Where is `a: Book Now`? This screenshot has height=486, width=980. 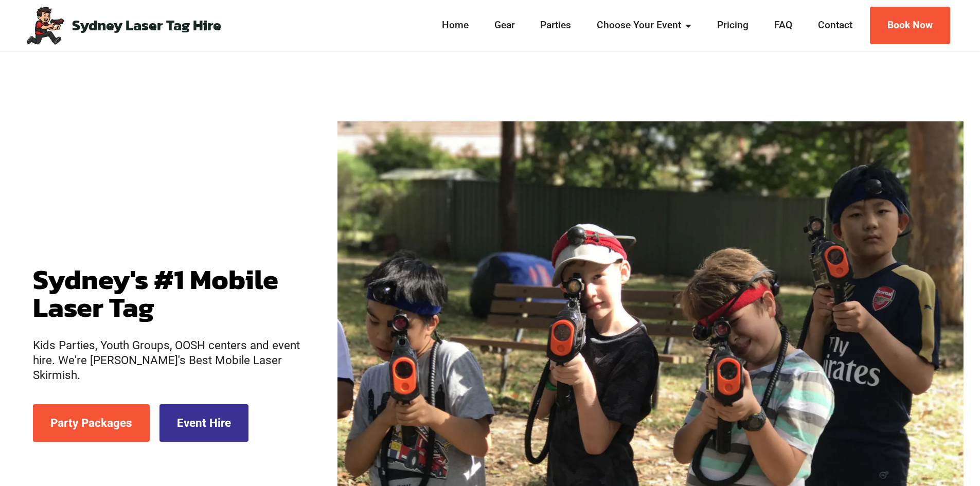 a: Book Now is located at coordinates (910, 25).